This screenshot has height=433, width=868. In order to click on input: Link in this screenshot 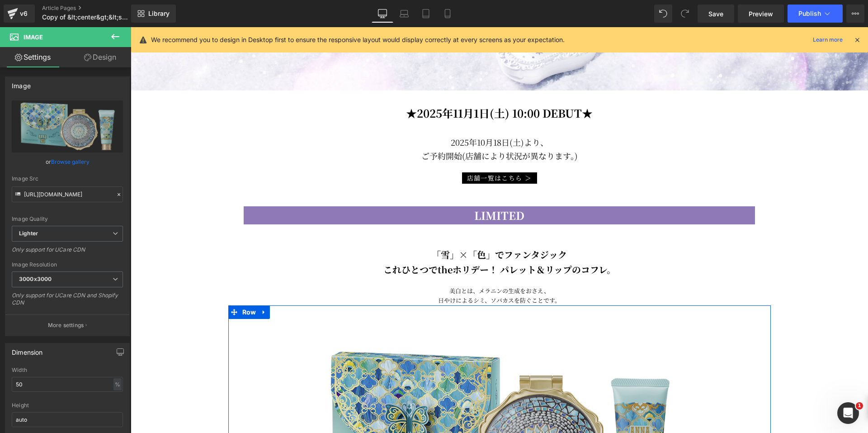, I will do `click(67, 194)`.